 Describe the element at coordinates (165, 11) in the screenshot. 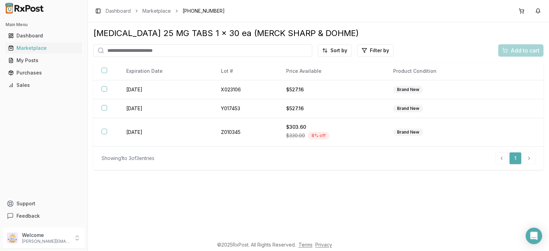

I see `nav: breadcrumb` at that location.